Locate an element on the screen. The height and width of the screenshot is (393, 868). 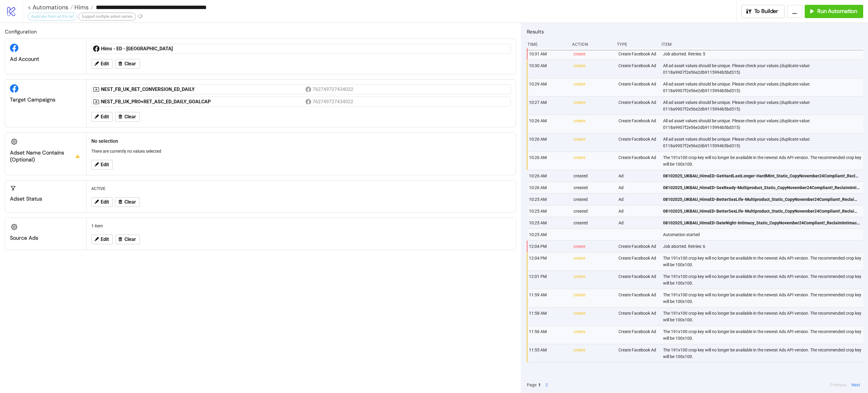
h2: No selection is located at coordinates (301, 141).